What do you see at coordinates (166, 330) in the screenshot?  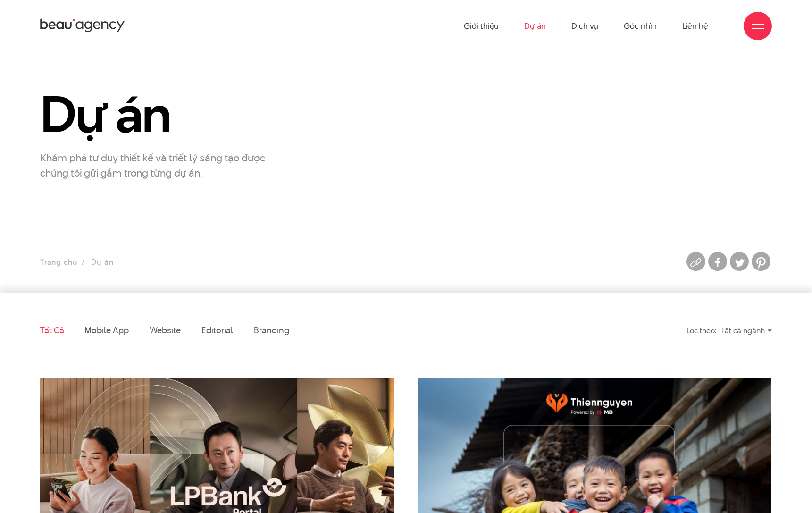 I see `a: Website` at bounding box center [166, 330].